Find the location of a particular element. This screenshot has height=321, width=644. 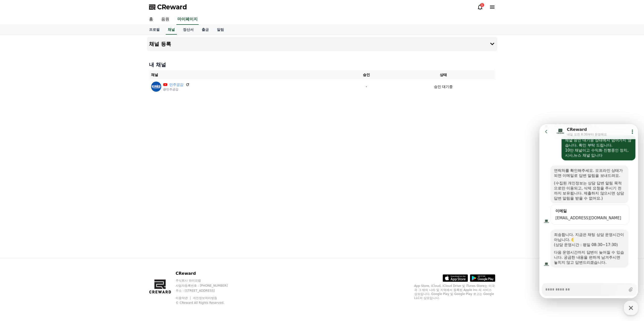

div: 이메일 is located at coordinates (51, 87).